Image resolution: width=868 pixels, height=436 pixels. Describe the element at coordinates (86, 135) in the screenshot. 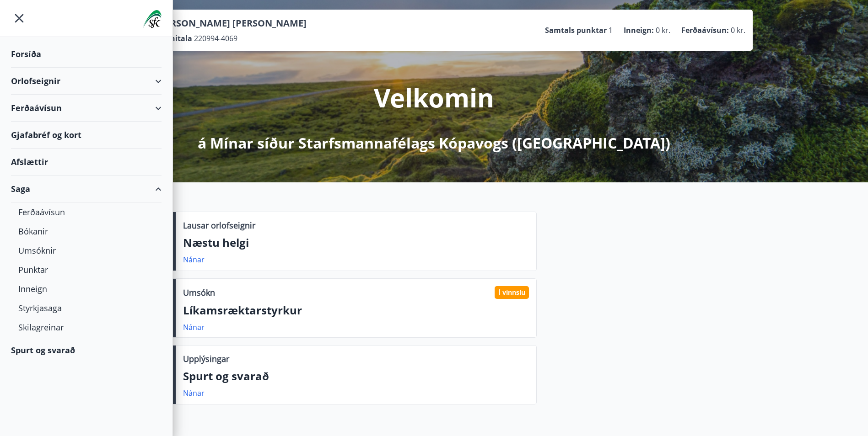

I see `div: Gjafabréf og kort` at that location.